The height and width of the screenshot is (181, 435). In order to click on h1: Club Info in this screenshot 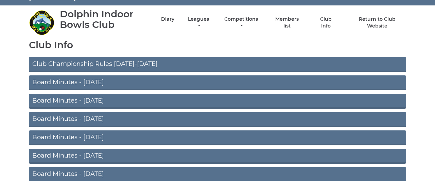, I will do `click(217, 45)`.